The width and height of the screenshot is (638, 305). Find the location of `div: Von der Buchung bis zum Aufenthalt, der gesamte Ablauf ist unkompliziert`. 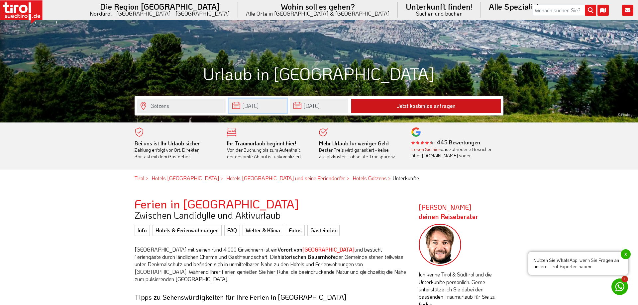

div: Von der Buchung bis zum Aufenthalt, der gesamte Ablauf ist unkompliziert is located at coordinates (268, 150).